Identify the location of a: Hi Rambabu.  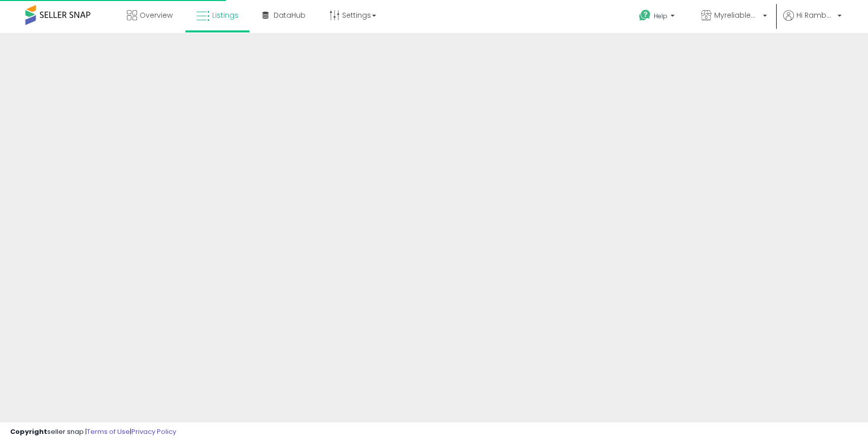
(812, 21).